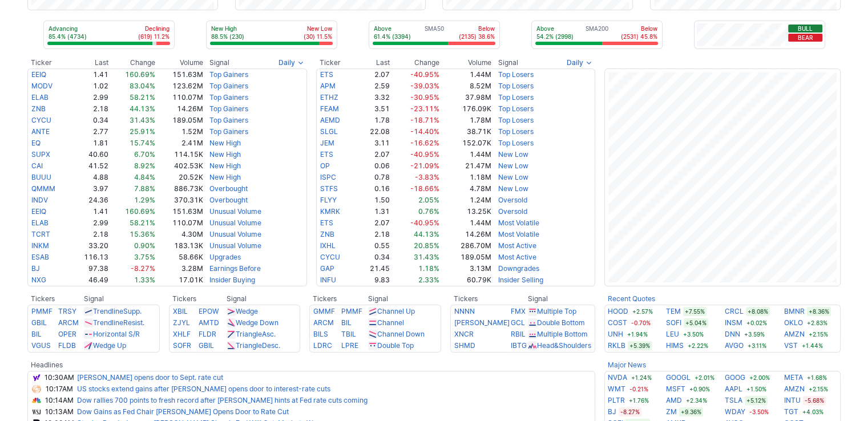 The height and width of the screenshot is (421, 868). I want to click on td: 1.78M, so click(465, 120).